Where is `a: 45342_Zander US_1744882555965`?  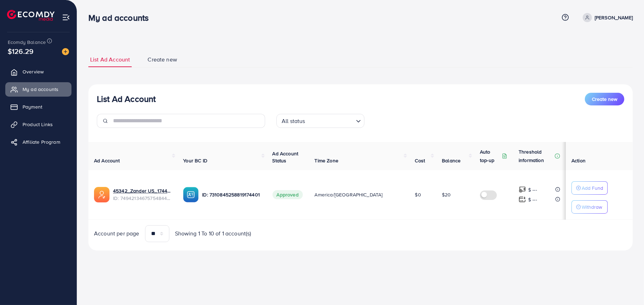 a: 45342_Zander US_1744882555965 is located at coordinates (142, 191).